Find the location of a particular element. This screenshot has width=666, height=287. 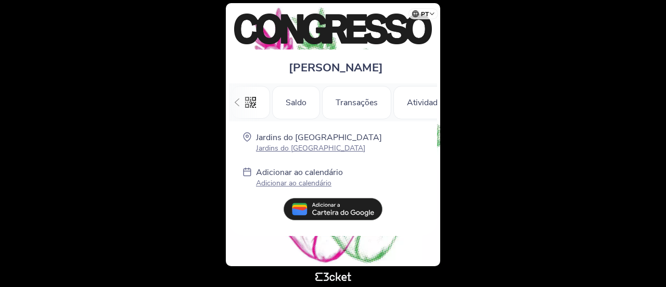

a: Adicionar ao calendário Adicionar ao calendário is located at coordinates (299, 178).